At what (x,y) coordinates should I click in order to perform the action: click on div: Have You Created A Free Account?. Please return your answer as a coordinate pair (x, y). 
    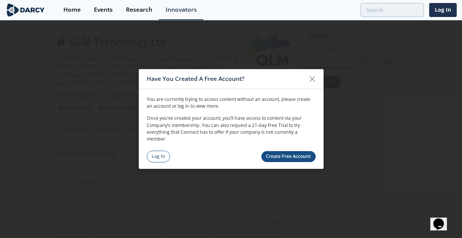
    Looking at the image, I should click on (226, 79).